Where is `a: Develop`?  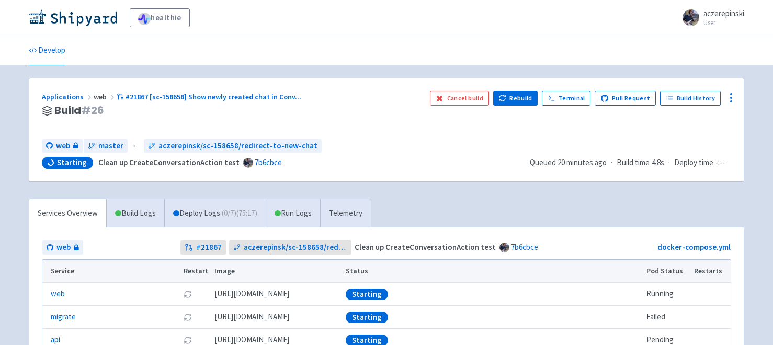 a: Develop is located at coordinates (47, 51).